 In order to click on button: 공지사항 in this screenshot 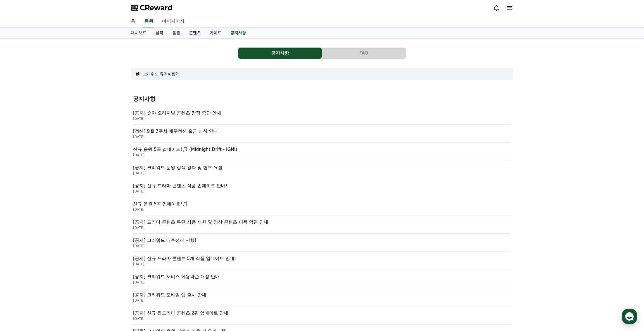, I will do `click(280, 53)`.